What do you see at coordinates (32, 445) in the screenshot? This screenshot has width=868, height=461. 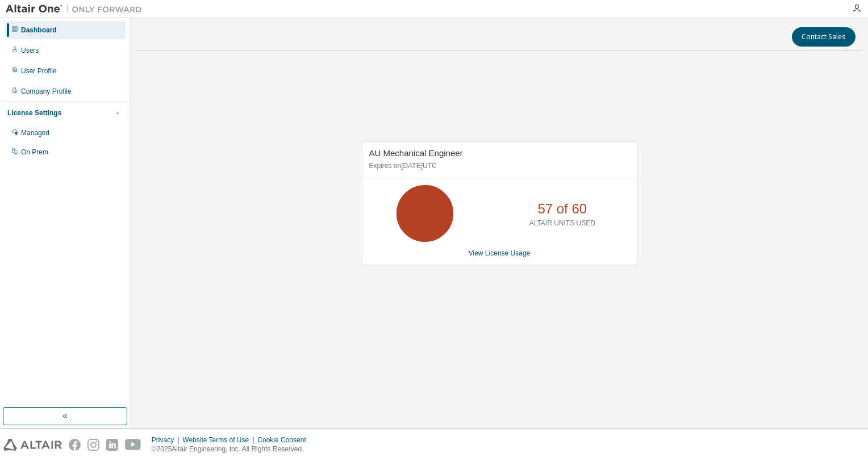 I see `img: altair_logo.svg` at bounding box center [32, 445].